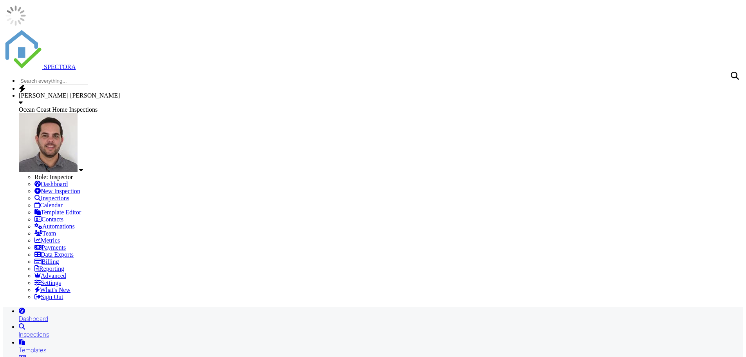  Describe the element at coordinates (49, 205) in the screenshot. I see `a: Calendar` at that location.